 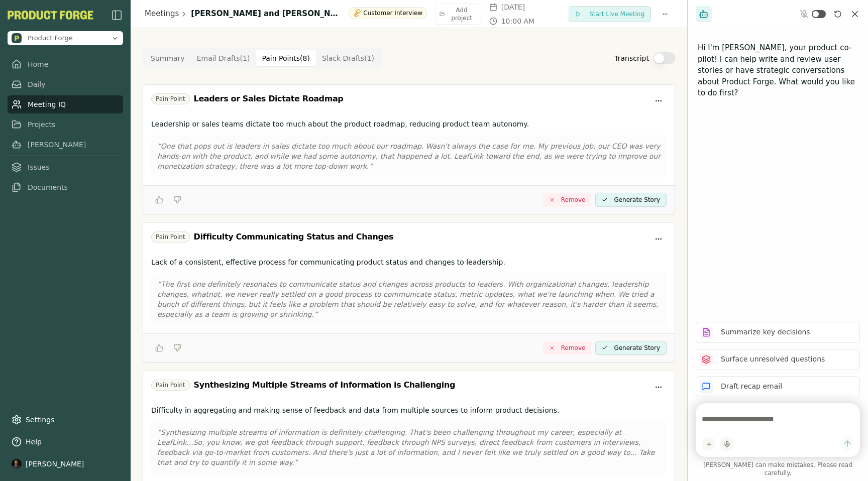 I want to click on button: Summarize key decisions, so click(x=778, y=332).